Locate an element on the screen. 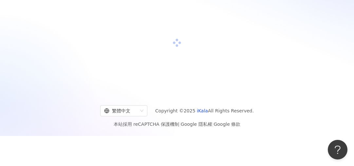 The image size is (354, 166). a: Google 條款 is located at coordinates (227, 124).